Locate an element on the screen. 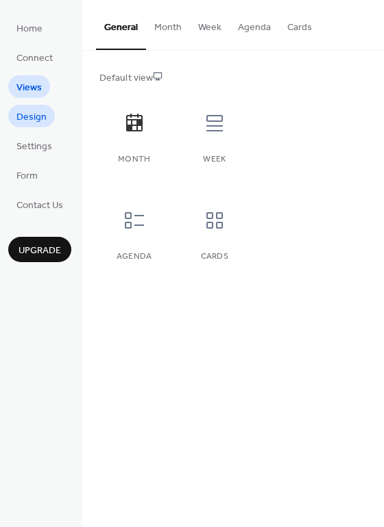 This screenshot has height=527, width=384. div: Agenda is located at coordinates (134, 257).